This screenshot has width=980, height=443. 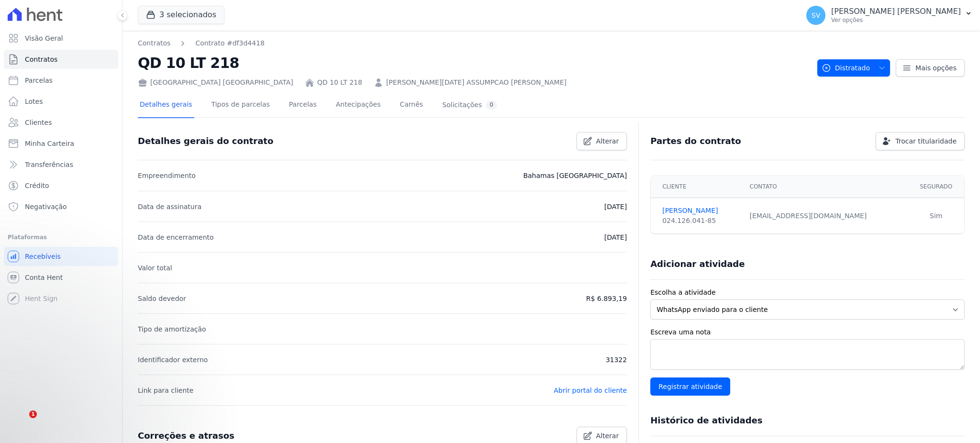 I want to click on h3: Adicionar atividade, so click(x=697, y=264).